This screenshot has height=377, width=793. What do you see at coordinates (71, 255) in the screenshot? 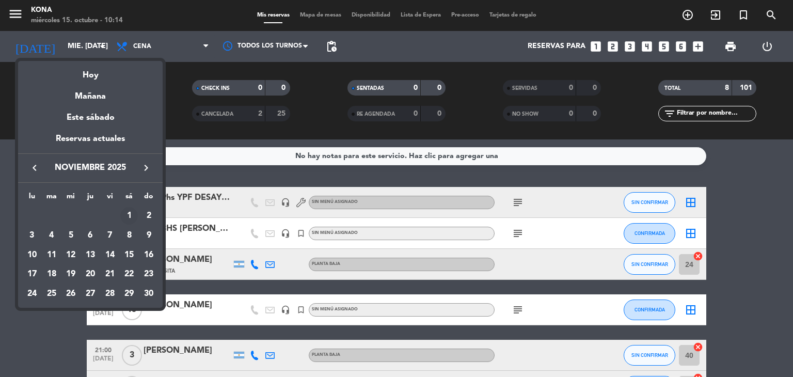
I see `div: 12` at bounding box center [71, 255].